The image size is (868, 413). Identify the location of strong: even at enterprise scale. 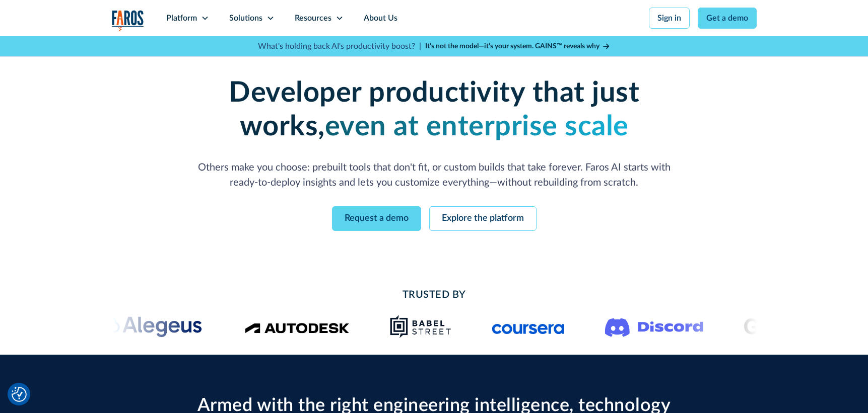
(477, 126).